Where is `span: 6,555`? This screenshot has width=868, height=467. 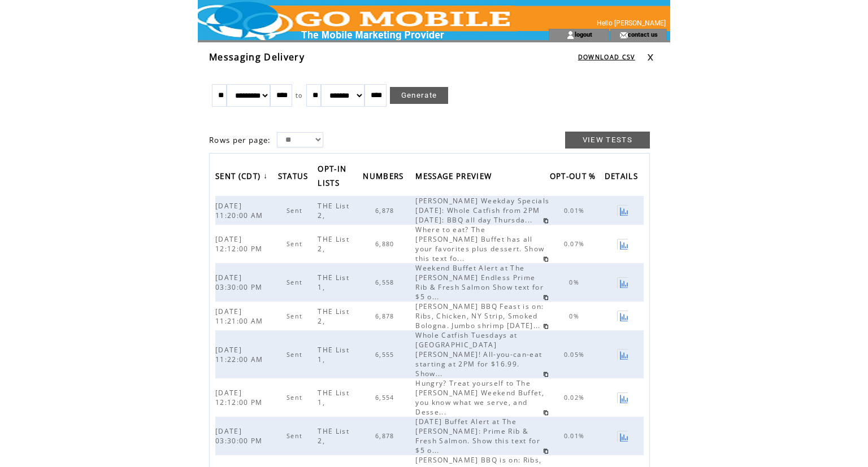 span: 6,555 is located at coordinates (386, 355).